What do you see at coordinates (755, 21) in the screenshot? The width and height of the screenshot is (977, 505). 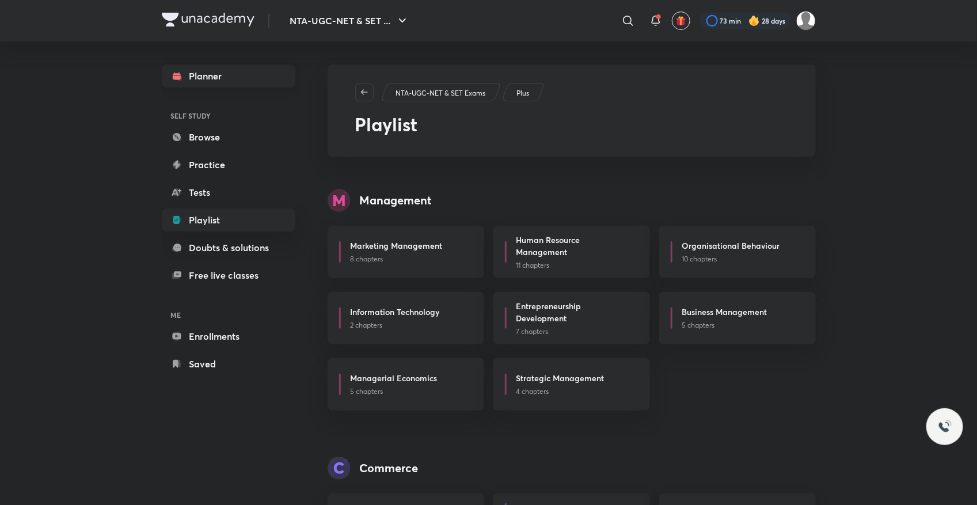 I see `img: streak` at bounding box center [755, 21].